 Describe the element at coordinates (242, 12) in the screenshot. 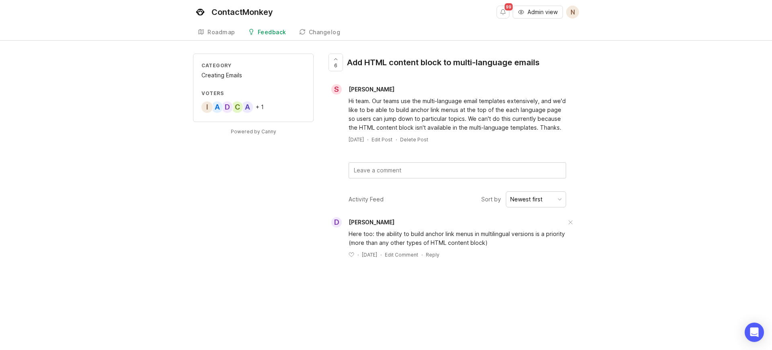

I see `div: ContactMonkey` at that location.